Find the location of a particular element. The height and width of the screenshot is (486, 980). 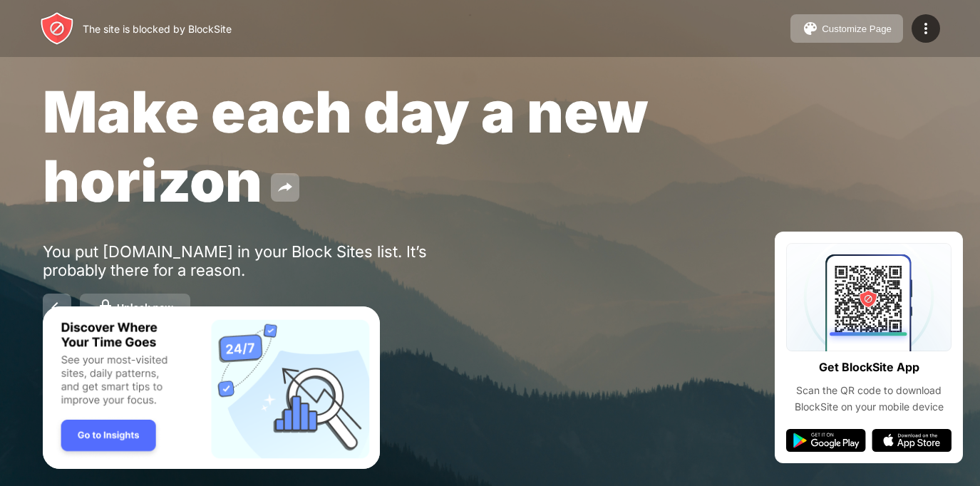

div: Unlock now is located at coordinates (145, 308).